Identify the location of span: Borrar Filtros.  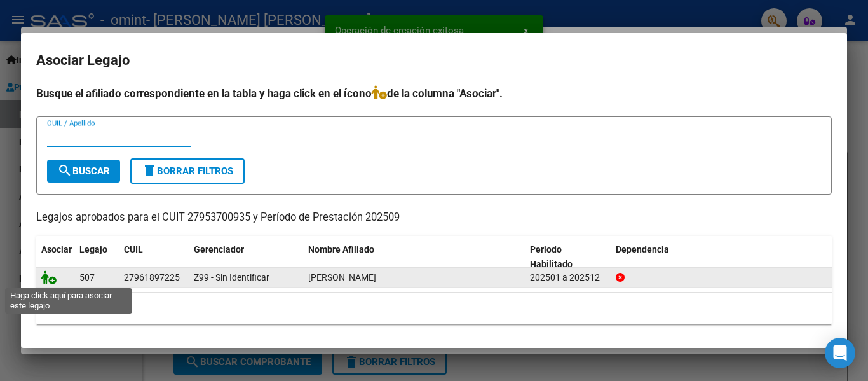
(188, 171).